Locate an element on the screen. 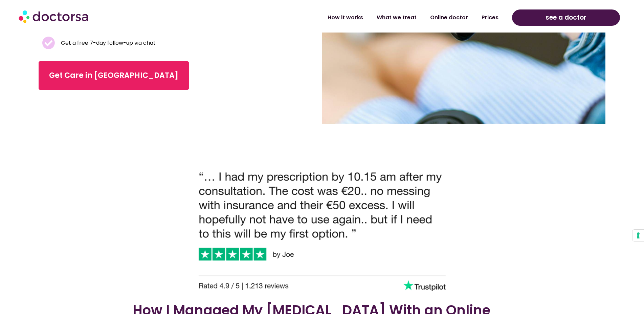 The height and width of the screenshot is (314, 644). button: Your consent preferences for tracking technologies is located at coordinates (639, 235).